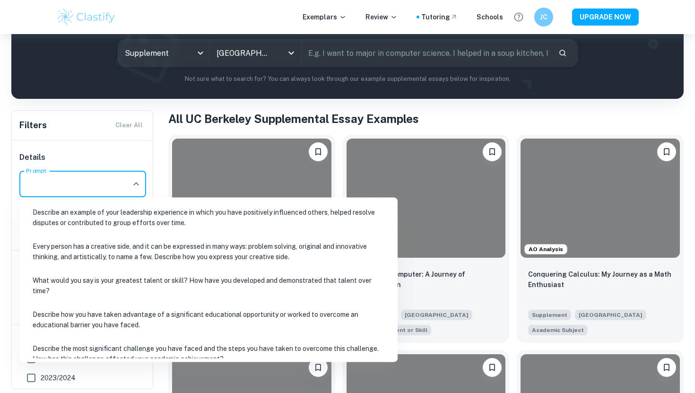 Image resolution: width=695 pixels, height=393 pixels. I want to click on span: Academic Subject, so click(558, 330).